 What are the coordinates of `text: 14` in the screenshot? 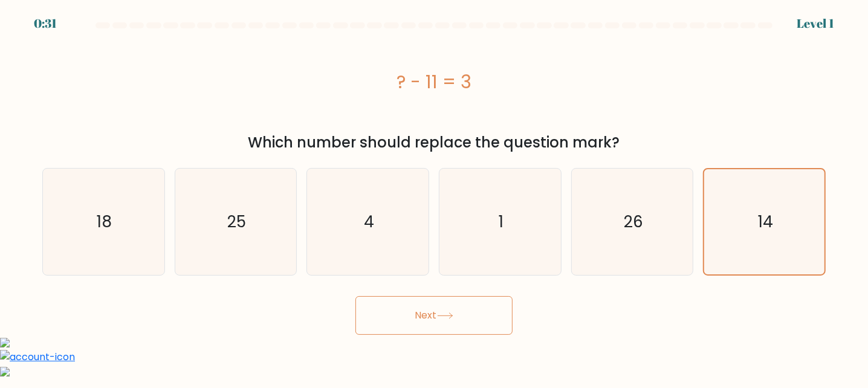 It's located at (765, 221).